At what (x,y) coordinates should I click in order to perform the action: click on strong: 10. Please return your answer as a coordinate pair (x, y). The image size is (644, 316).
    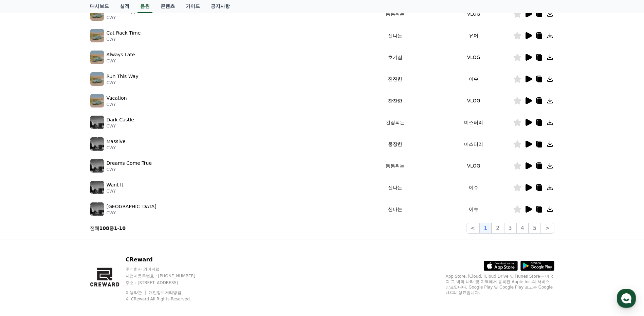
    Looking at the image, I should click on (122, 229).